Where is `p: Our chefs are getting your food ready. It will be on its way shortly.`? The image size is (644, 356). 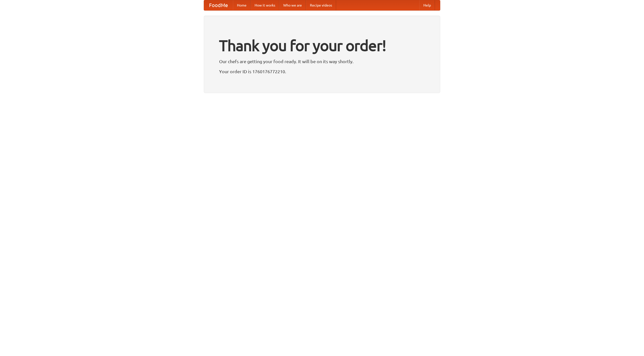
p: Our chefs are getting your food ready. It will be on its way shortly. is located at coordinates (322, 61).